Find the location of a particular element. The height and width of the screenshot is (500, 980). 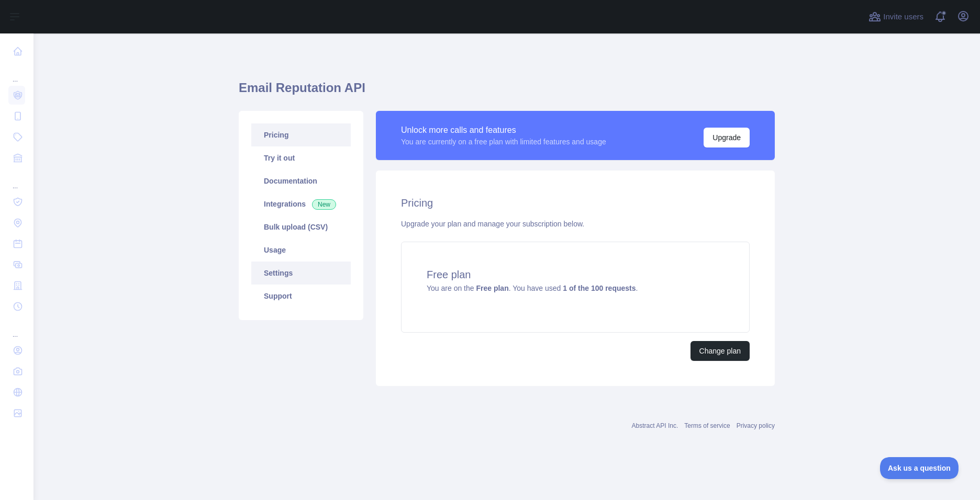

a: Abstract API Inc. is located at coordinates (655, 426).